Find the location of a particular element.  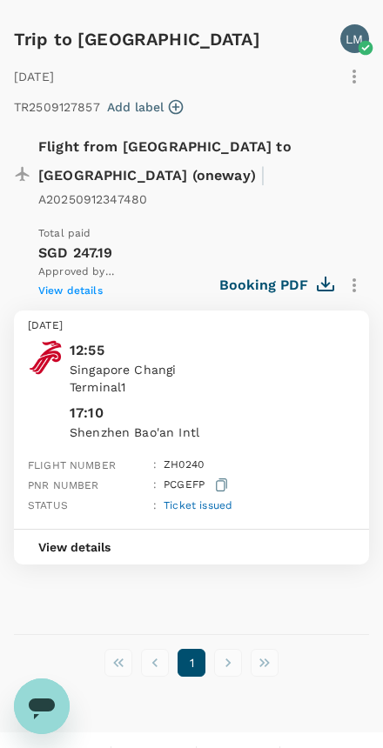

span: PCGEFP is located at coordinates (184, 485).